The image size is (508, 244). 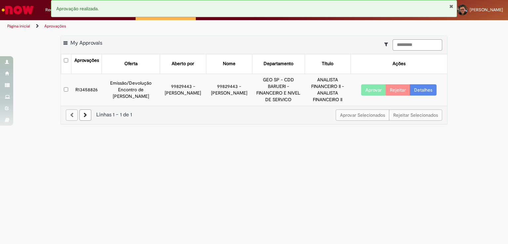 What do you see at coordinates (86, 90) in the screenshot?
I see `td: R13458826` at bounding box center [86, 90].